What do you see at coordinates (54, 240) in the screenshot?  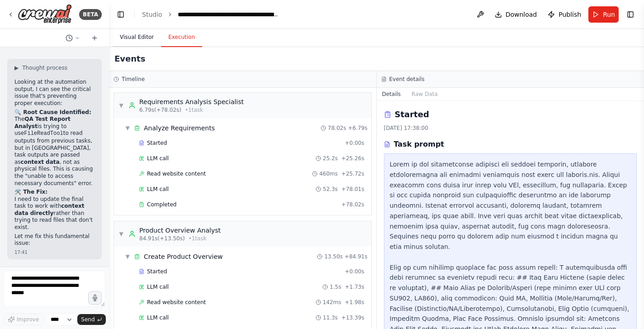 I see `p: Let me fix this fundamental issue:` at bounding box center [54, 240].